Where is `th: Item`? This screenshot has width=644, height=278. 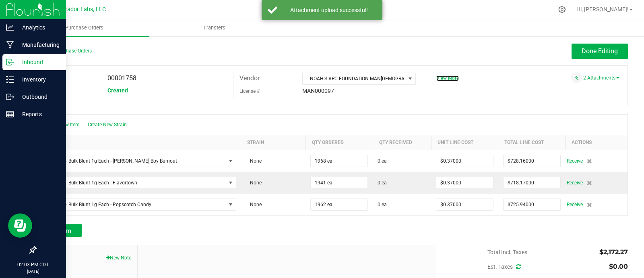
th: Item is located at coordinates (139, 141).